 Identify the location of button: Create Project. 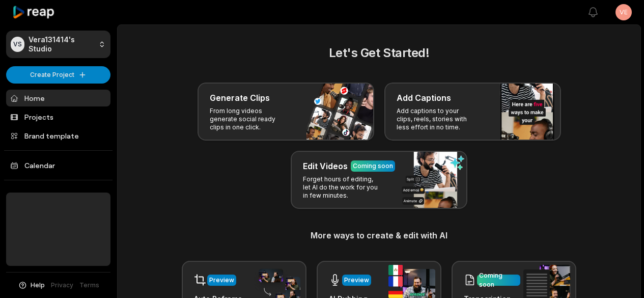
(58, 75).